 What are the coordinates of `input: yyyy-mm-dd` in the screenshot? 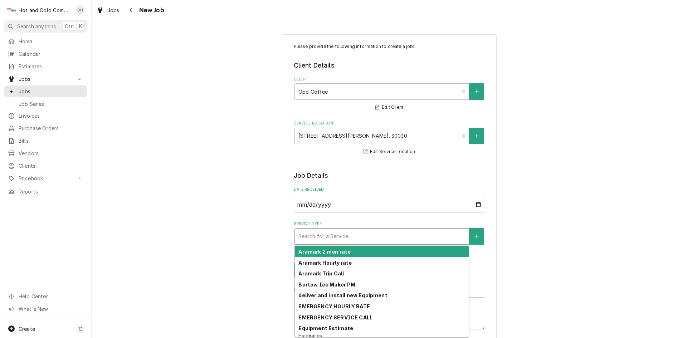 It's located at (389, 205).